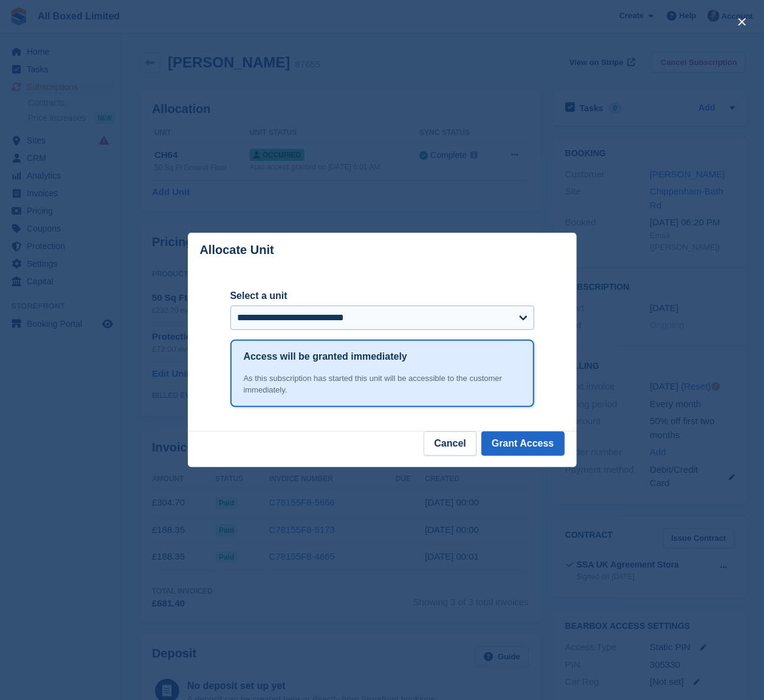 This screenshot has width=764, height=700. Describe the element at coordinates (450, 444) in the screenshot. I see `button: Cancel` at that location.